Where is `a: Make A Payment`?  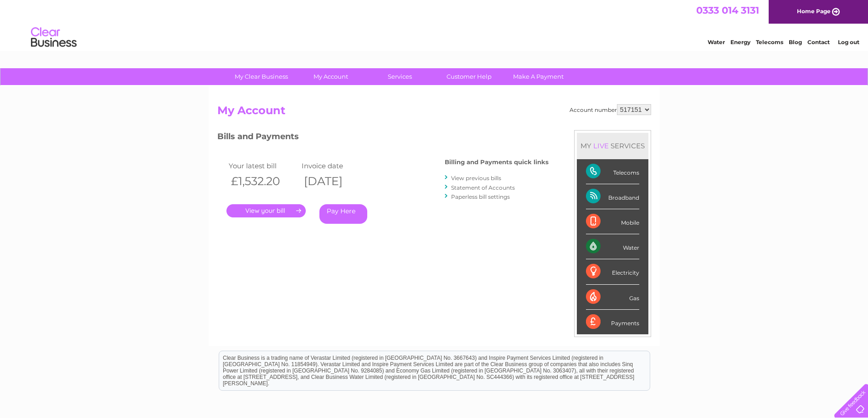
a: Make A Payment is located at coordinates (538, 76).